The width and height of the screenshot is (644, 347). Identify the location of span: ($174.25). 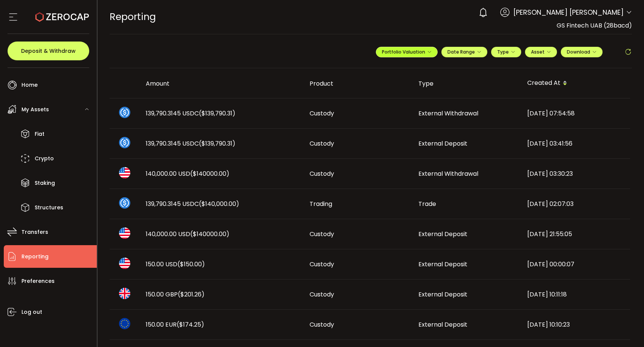
(190, 324).